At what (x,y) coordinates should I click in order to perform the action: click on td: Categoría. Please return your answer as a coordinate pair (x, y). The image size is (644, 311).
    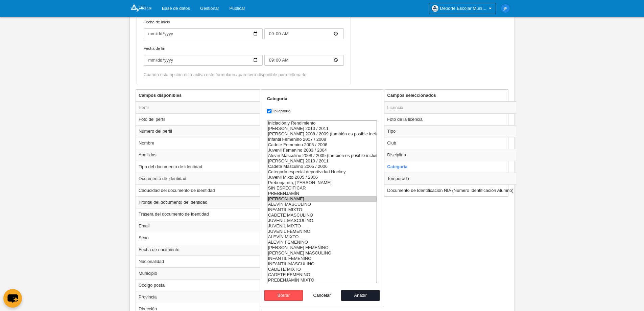
    Looking at the image, I should click on (450, 167).